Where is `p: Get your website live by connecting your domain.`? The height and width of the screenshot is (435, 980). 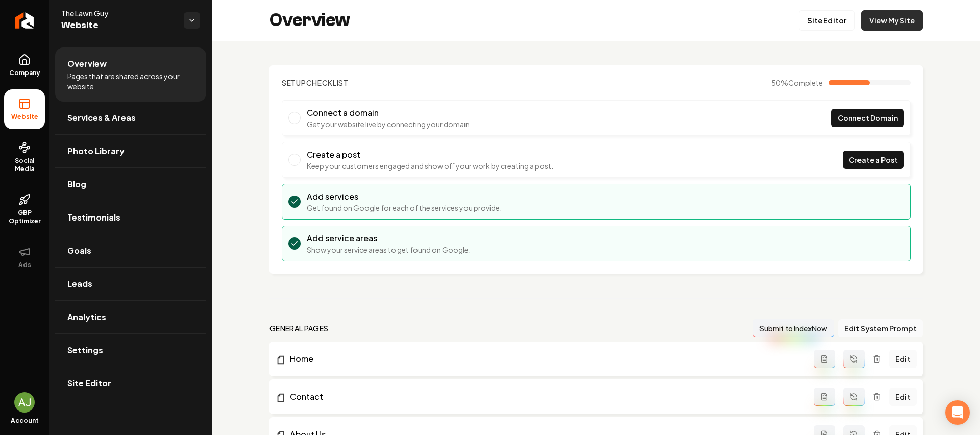
p: Get your website live by connecting your domain. is located at coordinates (389, 124).